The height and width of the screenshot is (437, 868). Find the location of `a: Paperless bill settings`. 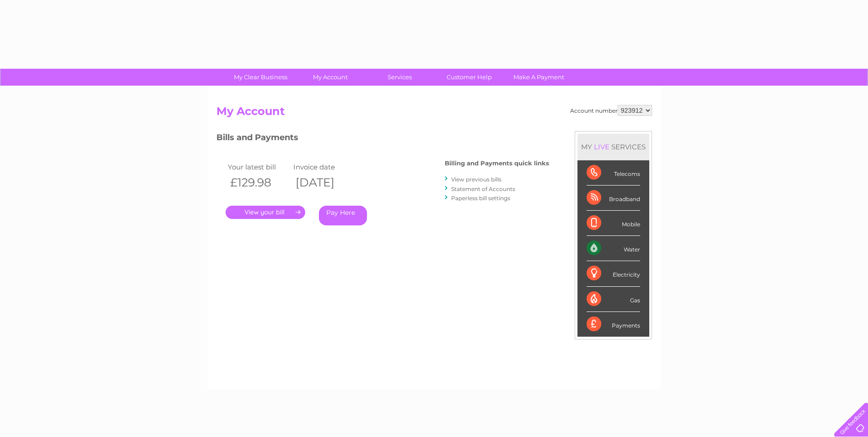

a: Paperless bill settings is located at coordinates (480, 198).